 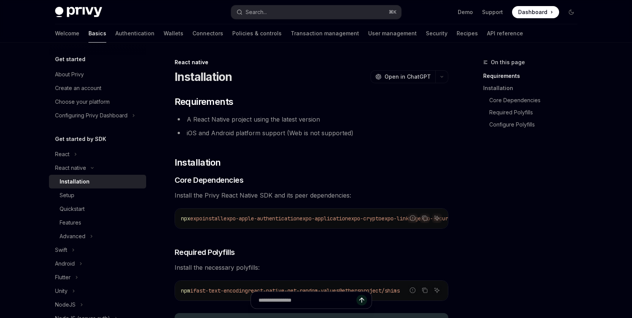 What do you see at coordinates (362, 300) in the screenshot?
I see `button: Send message` at bounding box center [362, 300].